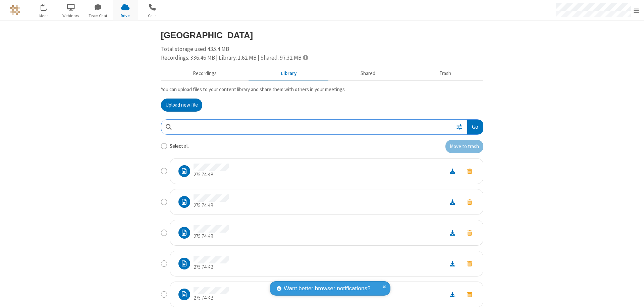  Describe the element at coordinates (368, 74) in the screenshot. I see `button: Shared during meetings` at that location.